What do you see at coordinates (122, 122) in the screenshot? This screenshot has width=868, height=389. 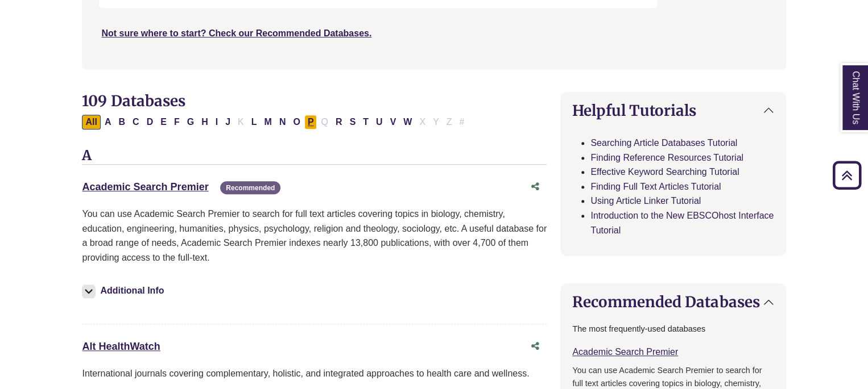 I see `button: Filter Results B` at bounding box center [122, 122].